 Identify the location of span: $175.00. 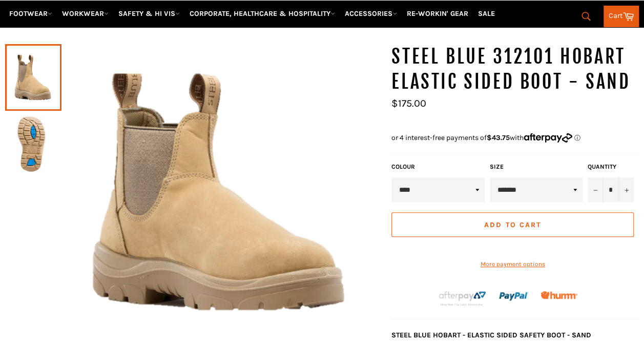
(409, 103).